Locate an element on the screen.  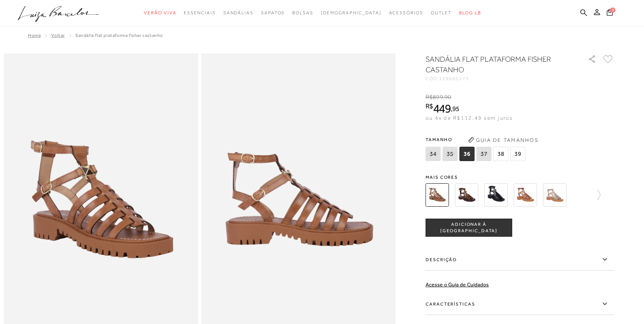
a: Acesse o Guia de Cuidados is located at coordinates (457, 285).